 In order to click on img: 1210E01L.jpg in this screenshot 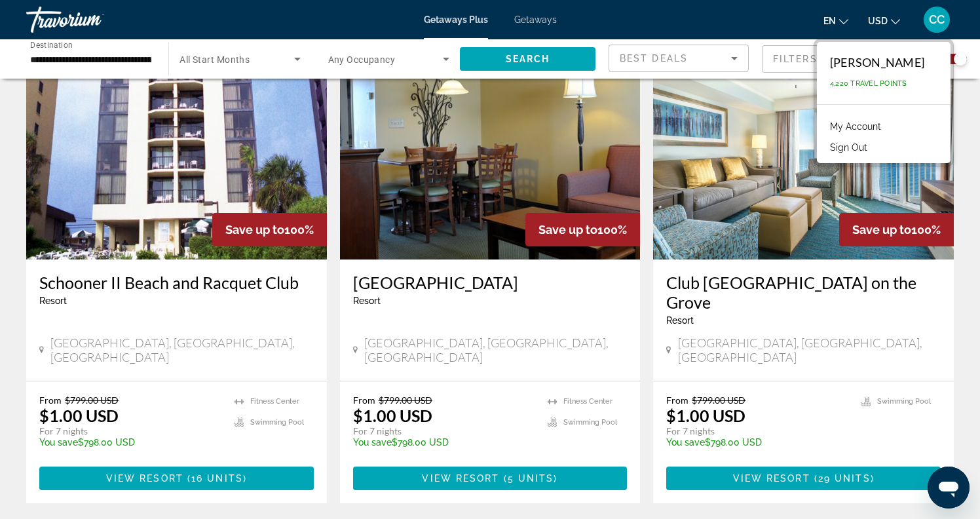, I will do `click(176, 155)`.